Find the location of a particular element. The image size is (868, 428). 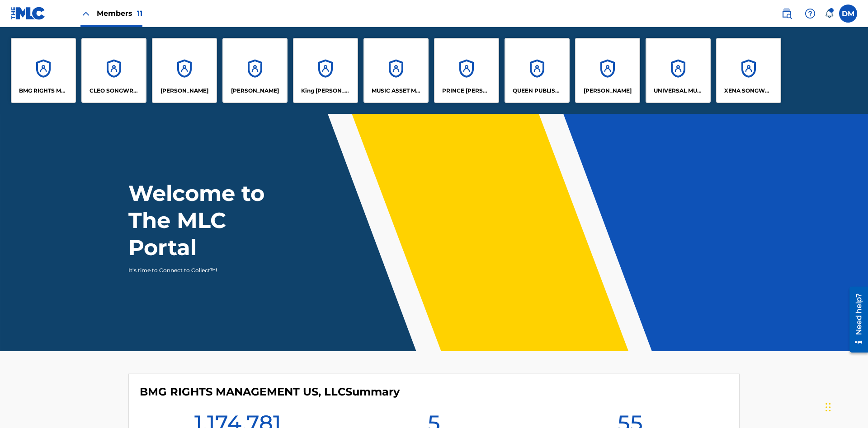

span: 11 is located at coordinates (140, 13).